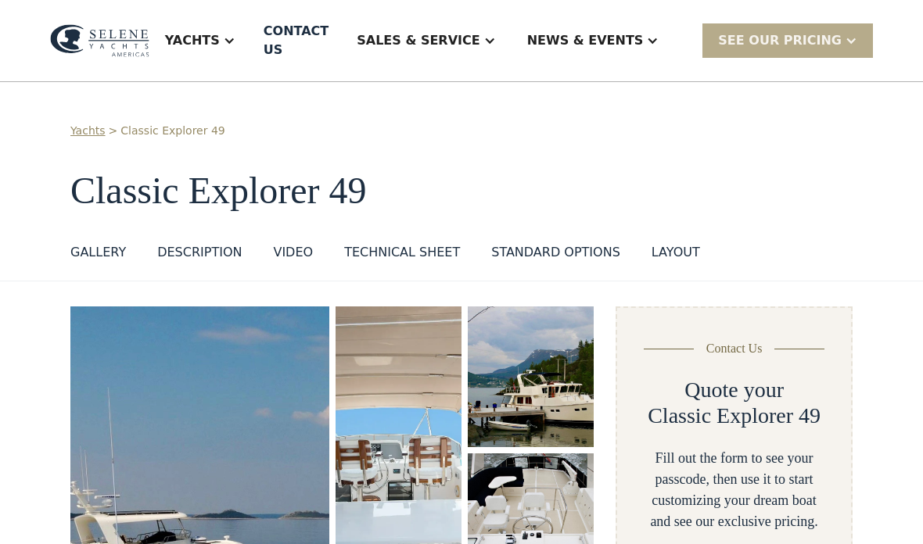 The image size is (923, 544). What do you see at coordinates (402, 253) in the screenshot?
I see `div: Technical sheet` at bounding box center [402, 253].